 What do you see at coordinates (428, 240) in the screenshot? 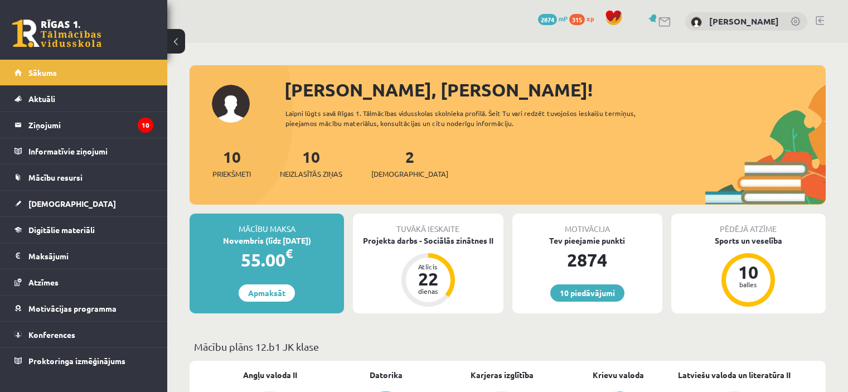
I see `div: Projekta darbs - Sociālās zinātnes II` at bounding box center [428, 240].